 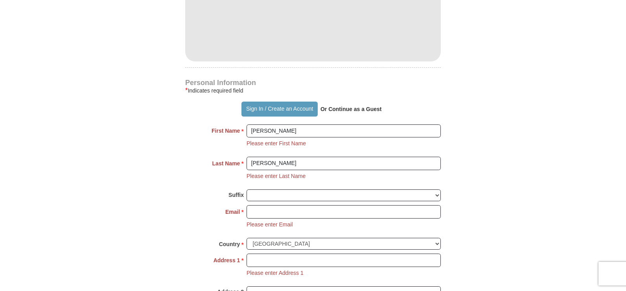 I want to click on li: Please enter Address 1, so click(x=275, y=273).